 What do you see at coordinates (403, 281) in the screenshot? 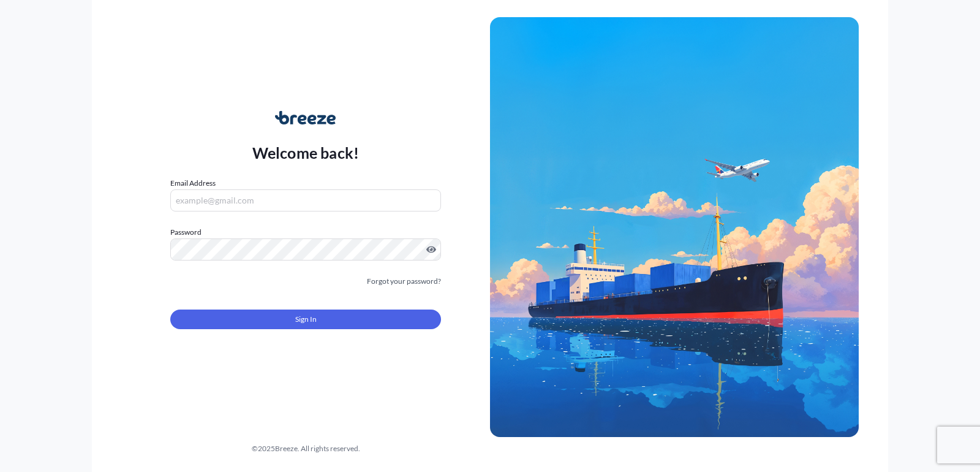
I see `a: Forgot your password?` at bounding box center [403, 281].